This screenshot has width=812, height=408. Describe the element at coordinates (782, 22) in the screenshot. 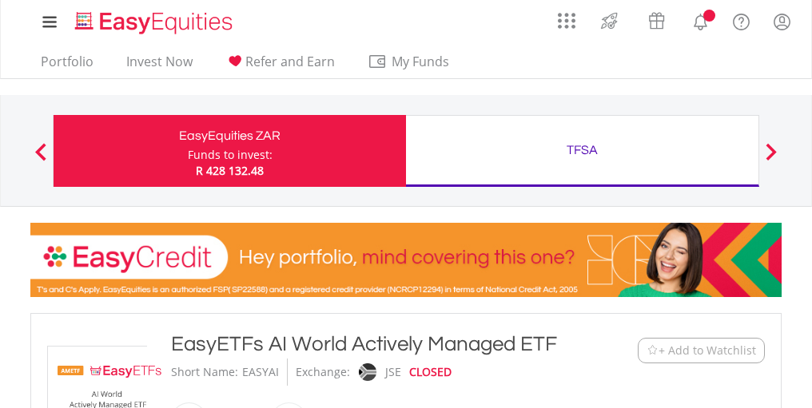

I see `a: My Profile` at that location.